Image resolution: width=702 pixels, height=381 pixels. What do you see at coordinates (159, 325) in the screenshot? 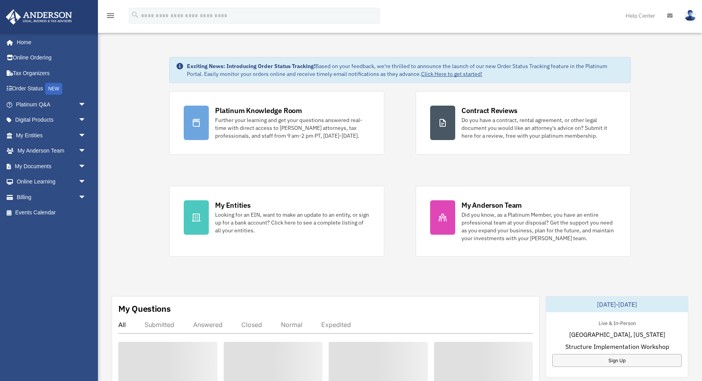
I see `div: Submitted` at bounding box center [159, 325].